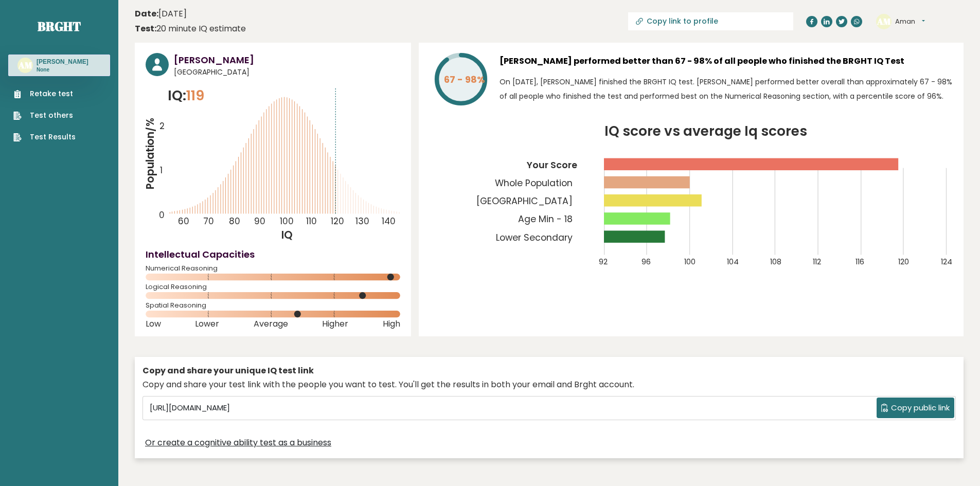 This screenshot has height=486, width=980. What do you see at coordinates (534, 183) in the screenshot?
I see `tspan: Whole Population` at bounding box center [534, 183].